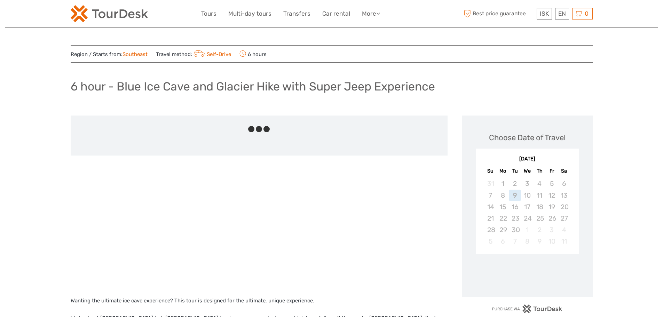 This screenshot has width=663, height=317. What do you see at coordinates (527, 207) in the screenshot?
I see `div: Not available Wednesday, September 17th, 2025` at bounding box center [527, 207].